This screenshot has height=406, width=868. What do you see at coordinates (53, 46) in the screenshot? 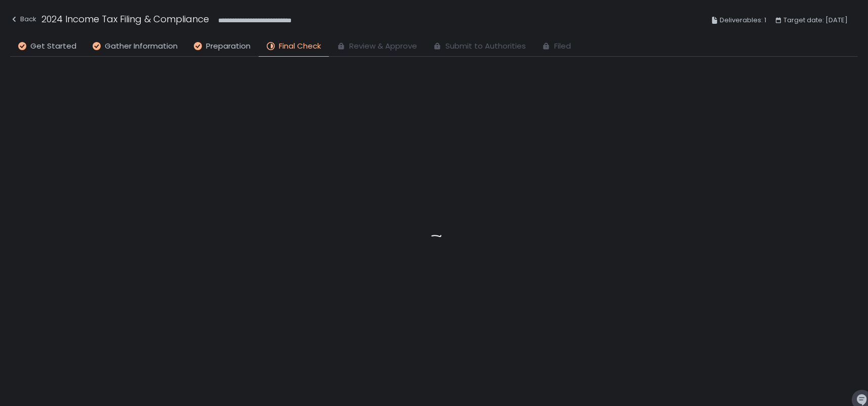
I see `span: Get Started` at bounding box center [53, 46].